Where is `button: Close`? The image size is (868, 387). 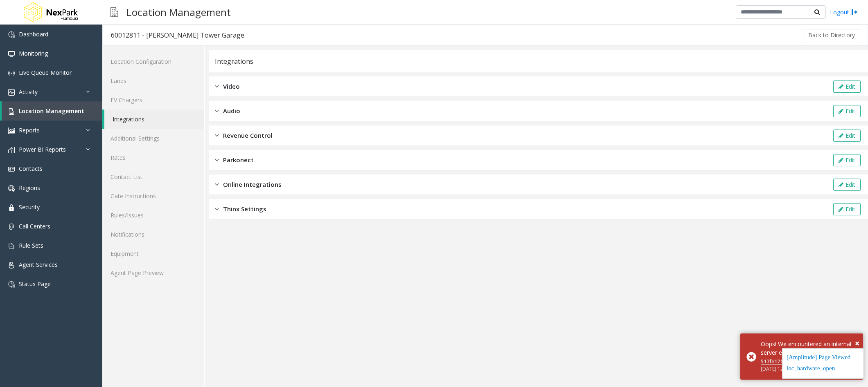
button: Close is located at coordinates (857, 343).